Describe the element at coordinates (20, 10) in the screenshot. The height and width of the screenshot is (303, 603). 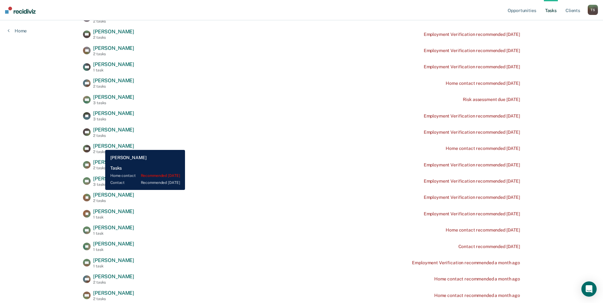
I see `img: Recidiviz` at that location.